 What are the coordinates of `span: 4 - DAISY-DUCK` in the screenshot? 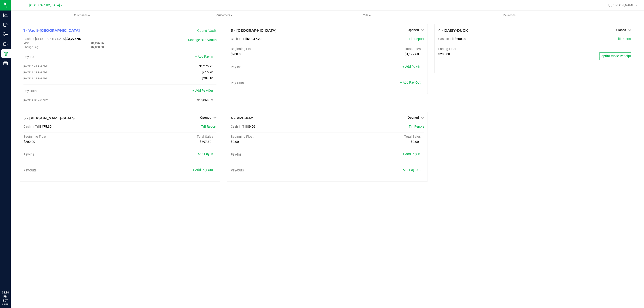 It's located at (453, 30).